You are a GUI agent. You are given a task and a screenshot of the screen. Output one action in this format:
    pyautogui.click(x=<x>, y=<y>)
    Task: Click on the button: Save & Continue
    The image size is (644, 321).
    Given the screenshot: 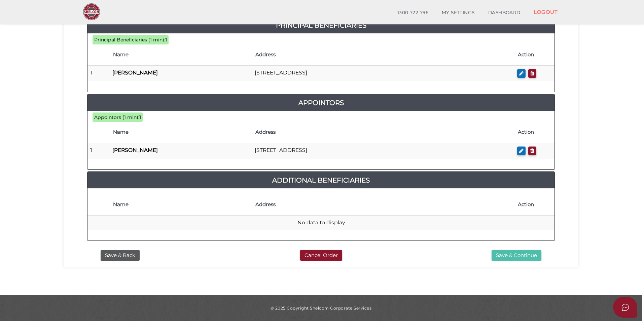 What is the action you would take?
    pyautogui.click(x=517, y=255)
    